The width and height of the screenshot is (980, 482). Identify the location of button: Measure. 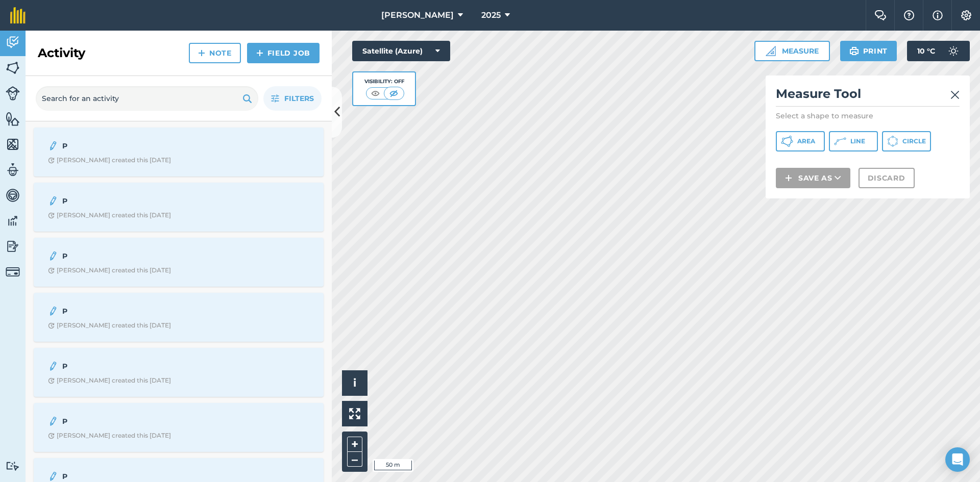
(792, 51).